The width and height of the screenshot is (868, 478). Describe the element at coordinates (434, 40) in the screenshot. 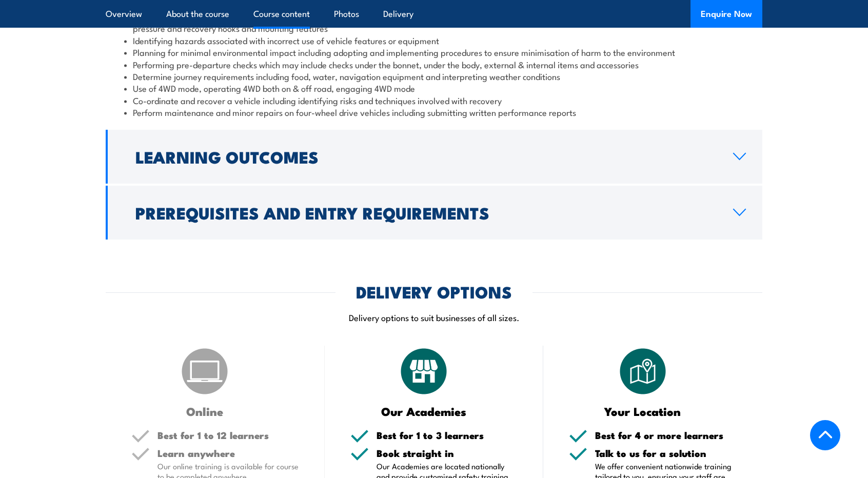

I see `li: Identifying hazards associated with incorrect use of vehicle features or equipment` at that location.